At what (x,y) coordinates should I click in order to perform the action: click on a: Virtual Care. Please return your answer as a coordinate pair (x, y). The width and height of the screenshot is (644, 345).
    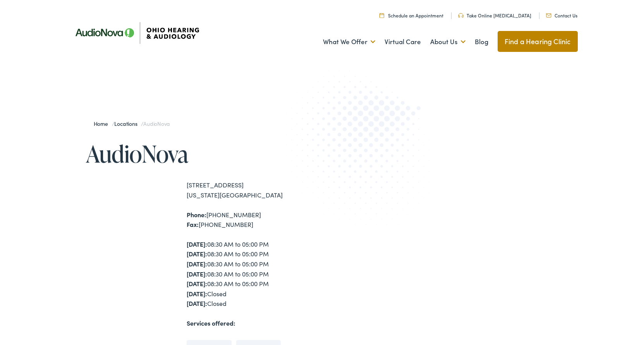
    Looking at the image, I should click on (403, 42).